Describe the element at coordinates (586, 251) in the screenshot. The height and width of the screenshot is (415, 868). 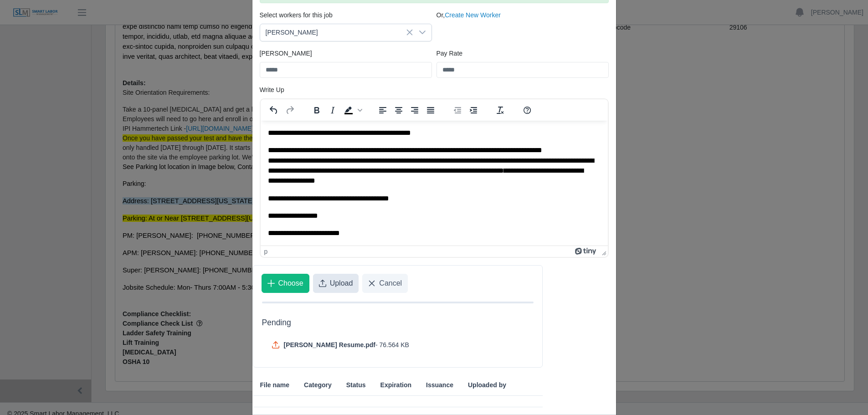
I see `a: Powered by Tiny` at that location.